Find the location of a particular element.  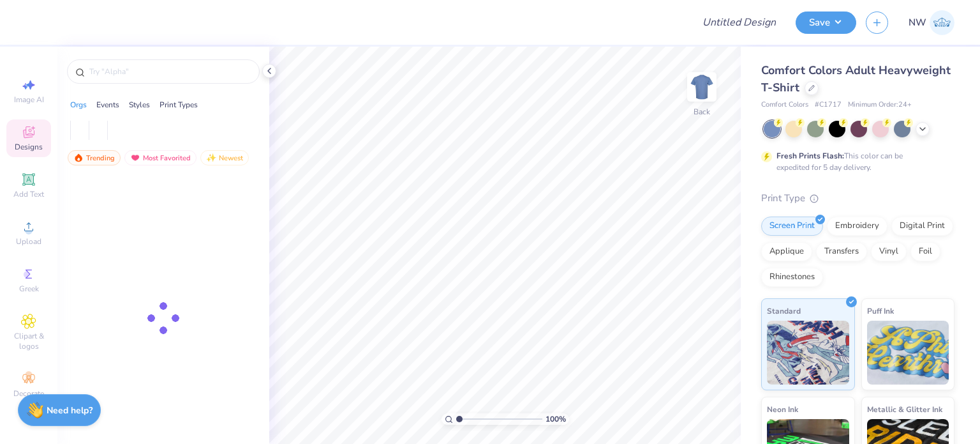

img: trending.gif is located at coordinates (78, 158).